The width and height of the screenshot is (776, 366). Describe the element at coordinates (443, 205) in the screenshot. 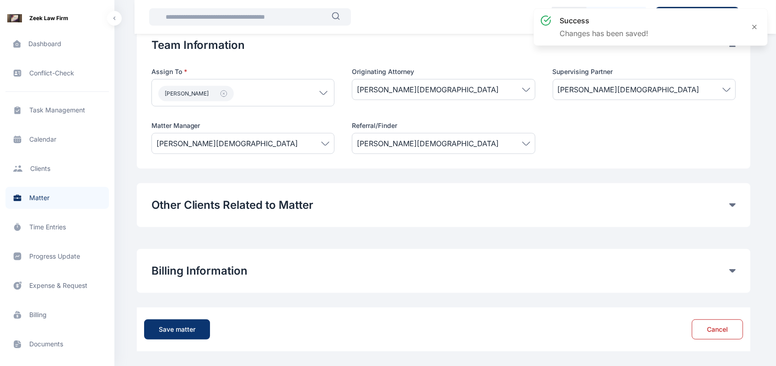

I see `div: Other Clients Related to Matter` at that location.